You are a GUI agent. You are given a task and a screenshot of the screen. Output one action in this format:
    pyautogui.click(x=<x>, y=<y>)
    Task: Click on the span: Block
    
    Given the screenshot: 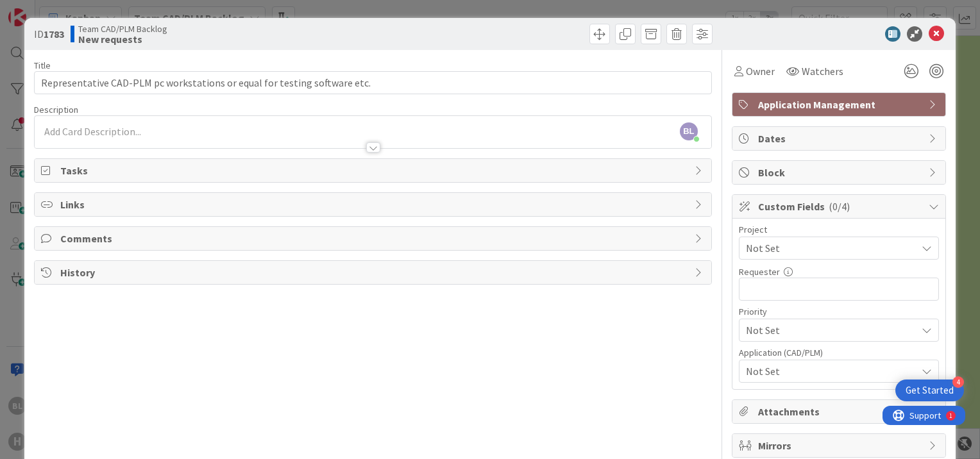 What is the action you would take?
    pyautogui.click(x=840, y=173)
    